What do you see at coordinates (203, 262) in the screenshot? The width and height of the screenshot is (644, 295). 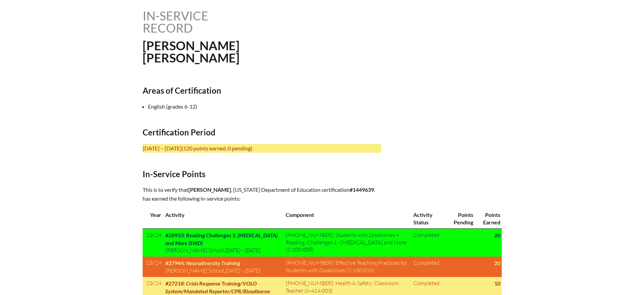 I see `span: #27944: Neurodiversity Training` at bounding box center [203, 262].